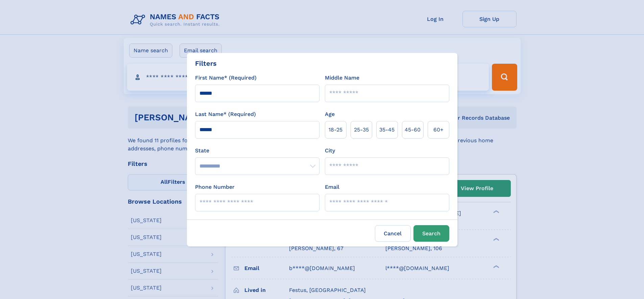 The image size is (644, 299). Describe the element at coordinates (342, 78) in the screenshot. I see `label: Middle Name` at that location.